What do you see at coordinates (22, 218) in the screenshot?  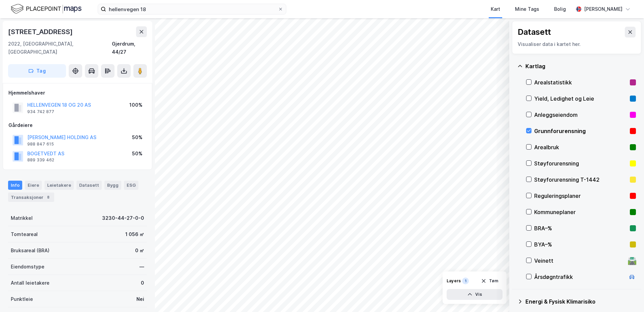 I see `div: Matrikkel` at bounding box center [22, 218].